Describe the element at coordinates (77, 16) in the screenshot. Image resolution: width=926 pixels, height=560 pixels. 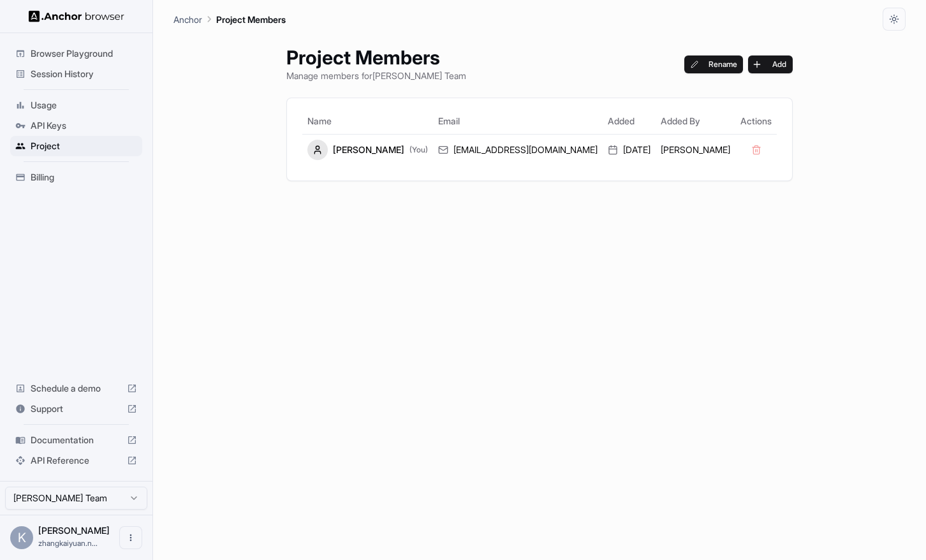
I see `img: Anchor Logo` at that location.